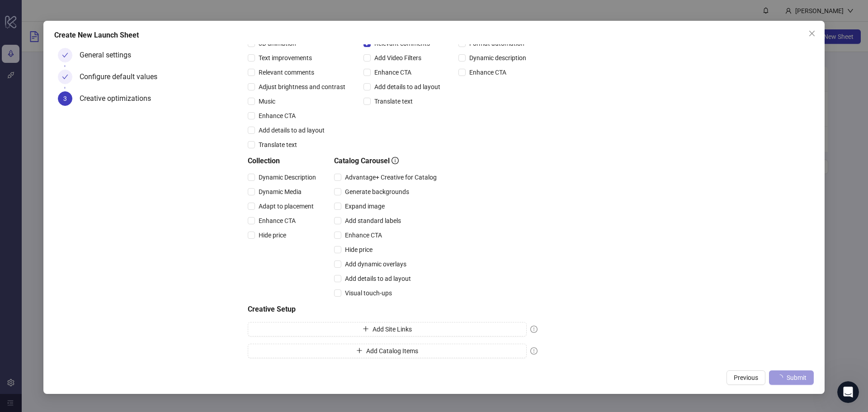 This screenshot has width=868, height=412. What do you see at coordinates (283, 161) in the screenshot?
I see `h5: Collection` at bounding box center [283, 161].